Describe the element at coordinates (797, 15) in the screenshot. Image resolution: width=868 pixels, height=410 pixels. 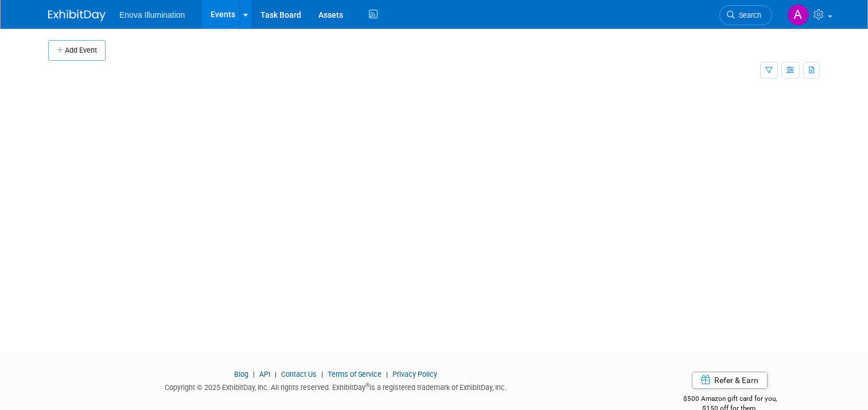
I see `img: Andrea Miller` at that location.